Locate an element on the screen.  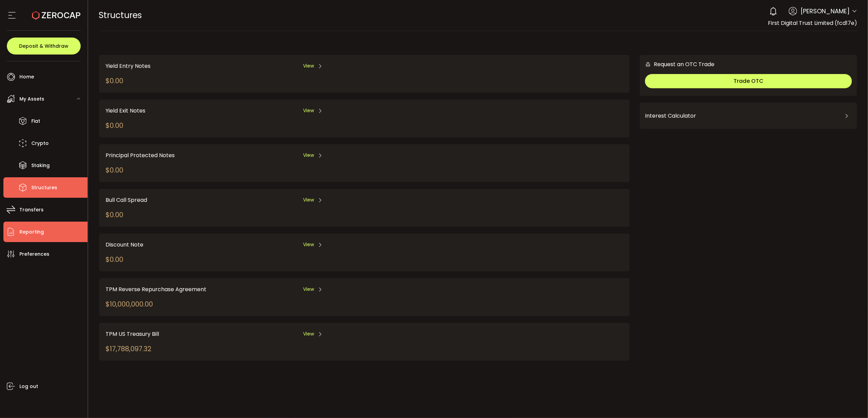
span: Log out is located at coordinates (28, 386).